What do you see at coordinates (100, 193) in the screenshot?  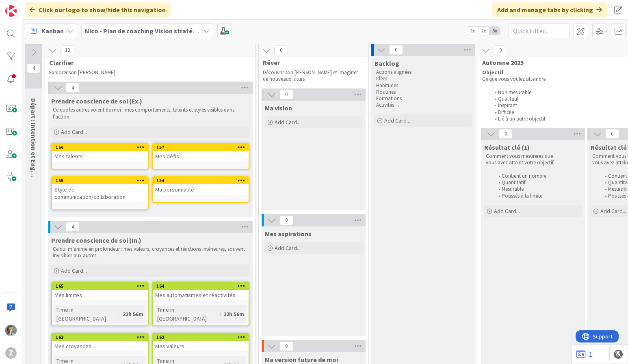 I see `div: Style de communication/collaboration` at bounding box center [100, 193].